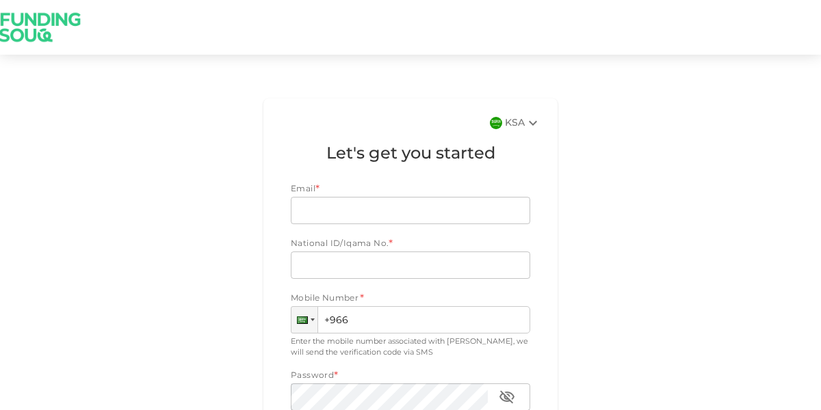 The width and height of the screenshot is (821, 410). What do you see at coordinates (410, 320) in the screenshot?
I see `input: 1 (702) 123-4567` at bounding box center [410, 320].